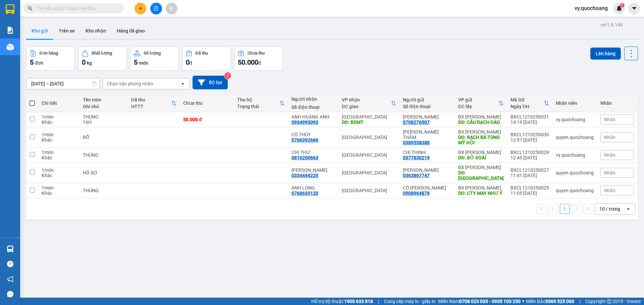 The height and width of the screenshot is (305, 644). I want to click on span: copyright, so click(609, 302).